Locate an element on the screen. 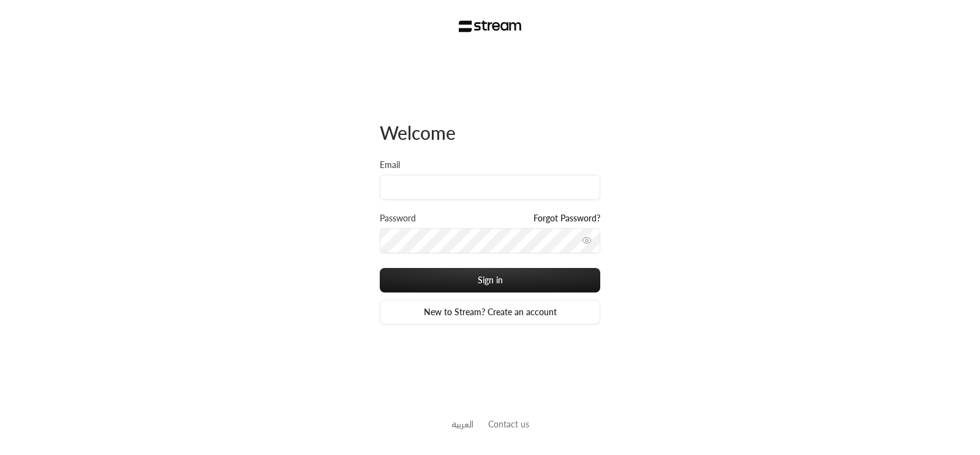 This screenshot has height=455, width=980. img: Stream Logo is located at coordinates (490, 27).